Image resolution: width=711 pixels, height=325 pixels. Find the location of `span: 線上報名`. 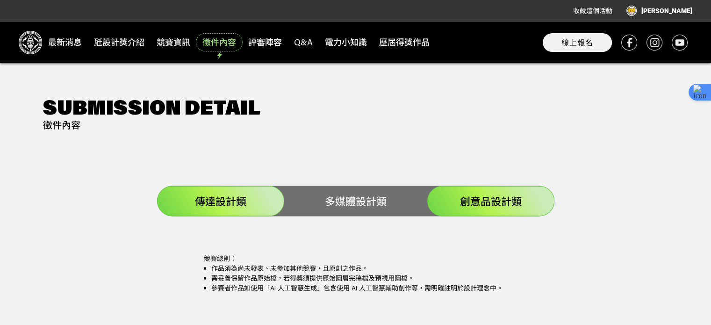

span: 線上報名 is located at coordinates (577, 42).